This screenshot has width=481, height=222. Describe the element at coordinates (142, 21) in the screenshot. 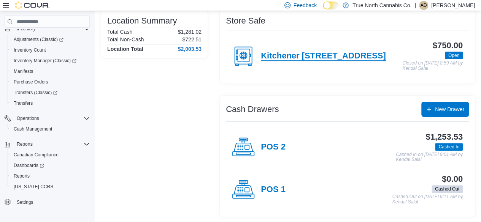

I see `h3: Location Summary` at that location.